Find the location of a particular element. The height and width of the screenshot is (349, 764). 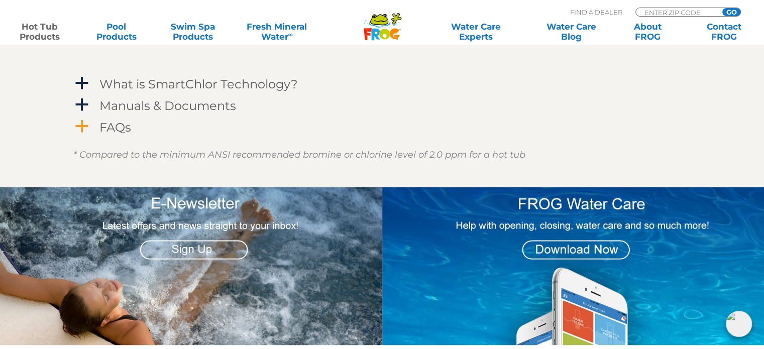

a: ContactFROG is located at coordinates (724, 32).